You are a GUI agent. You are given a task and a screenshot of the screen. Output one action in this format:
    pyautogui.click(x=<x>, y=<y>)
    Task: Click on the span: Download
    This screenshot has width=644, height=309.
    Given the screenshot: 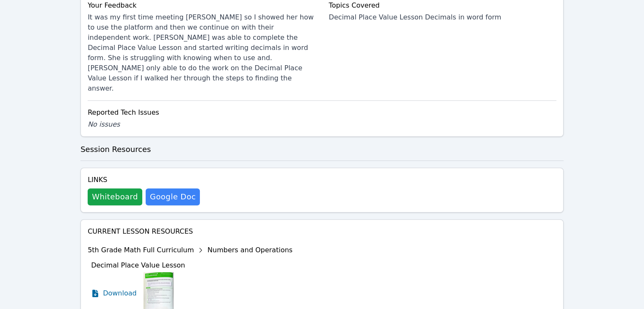 What is the action you would take?
    pyautogui.click(x=120, y=293)
    